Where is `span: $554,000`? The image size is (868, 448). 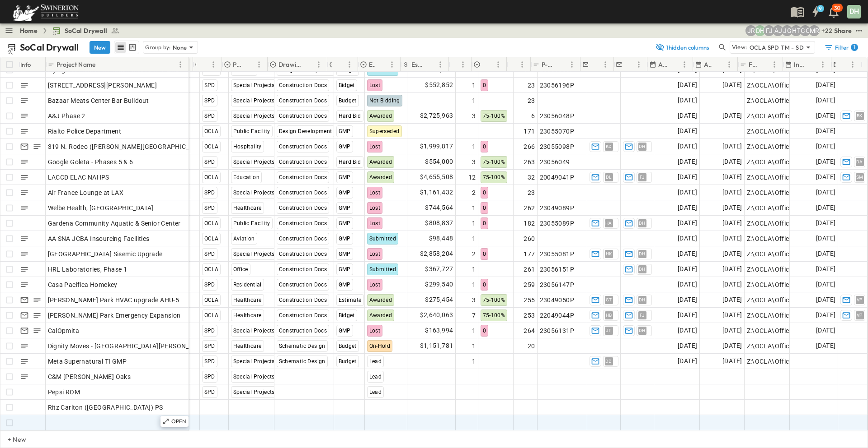 span: $554,000 is located at coordinates (439, 161).